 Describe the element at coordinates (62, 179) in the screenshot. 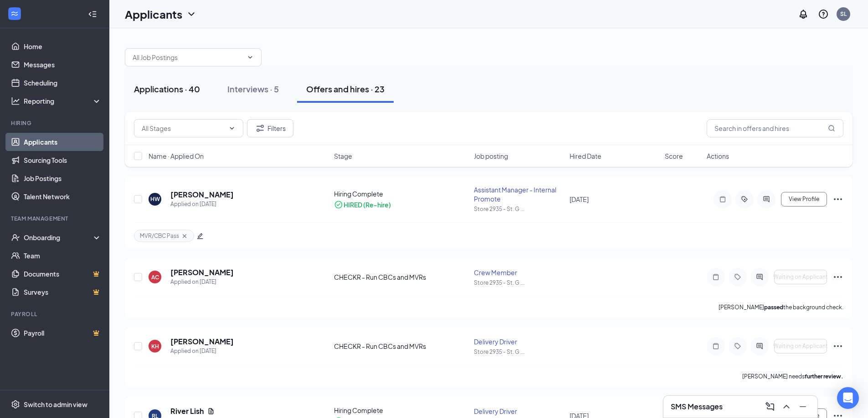

I see `a: Job Postings` at that location.